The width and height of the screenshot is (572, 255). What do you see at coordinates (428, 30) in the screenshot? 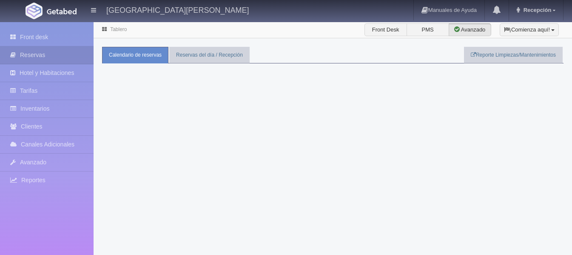
I see `label: PMS` at bounding box center [428, 30].